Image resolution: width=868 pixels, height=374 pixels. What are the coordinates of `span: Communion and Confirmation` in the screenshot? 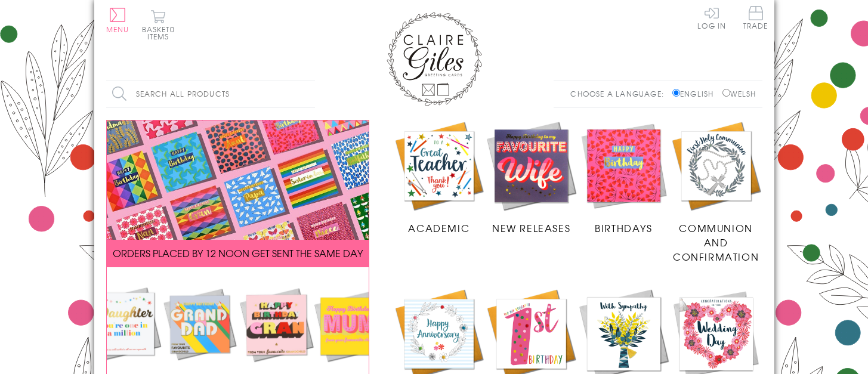 It's located at (716, 242).